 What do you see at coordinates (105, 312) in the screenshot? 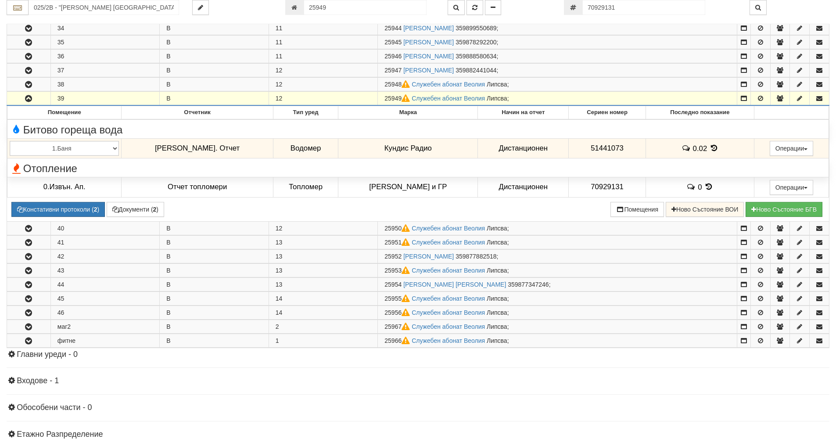
I see `td: 46` at bounding box center [105, 312].